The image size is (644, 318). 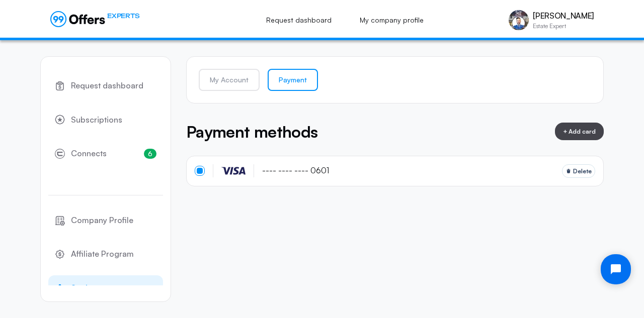 I want to click on img: Scott Gee, so click(x=519, y=20).